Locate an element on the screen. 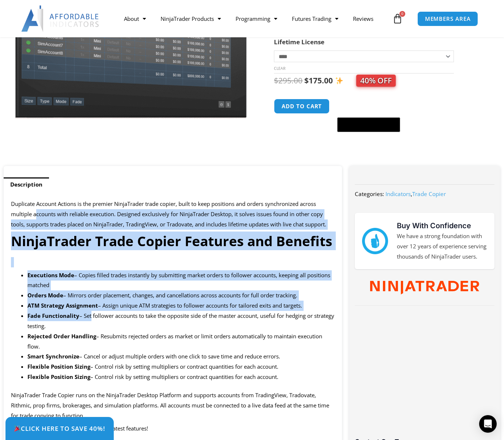 This screenshot has height=440, width=504. a: 🎉Click Here to save 40%! is located at coordinates (59, 427).